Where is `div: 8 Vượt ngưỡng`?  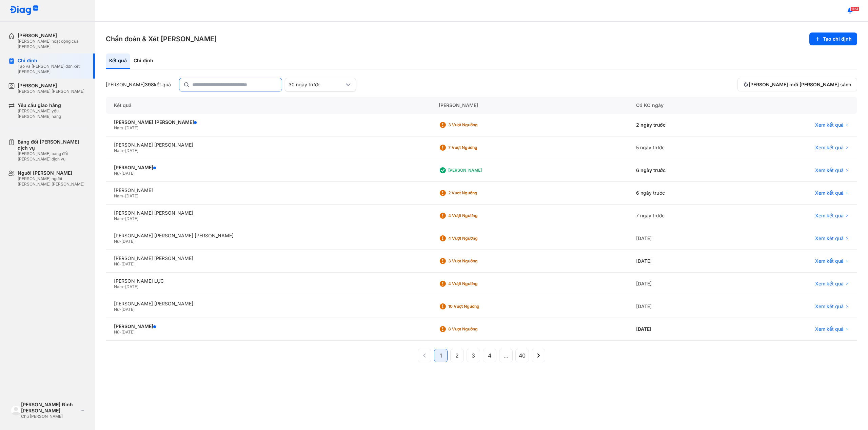
div: 8 Vượt ngưỡng is located at coordinates (475, 330).